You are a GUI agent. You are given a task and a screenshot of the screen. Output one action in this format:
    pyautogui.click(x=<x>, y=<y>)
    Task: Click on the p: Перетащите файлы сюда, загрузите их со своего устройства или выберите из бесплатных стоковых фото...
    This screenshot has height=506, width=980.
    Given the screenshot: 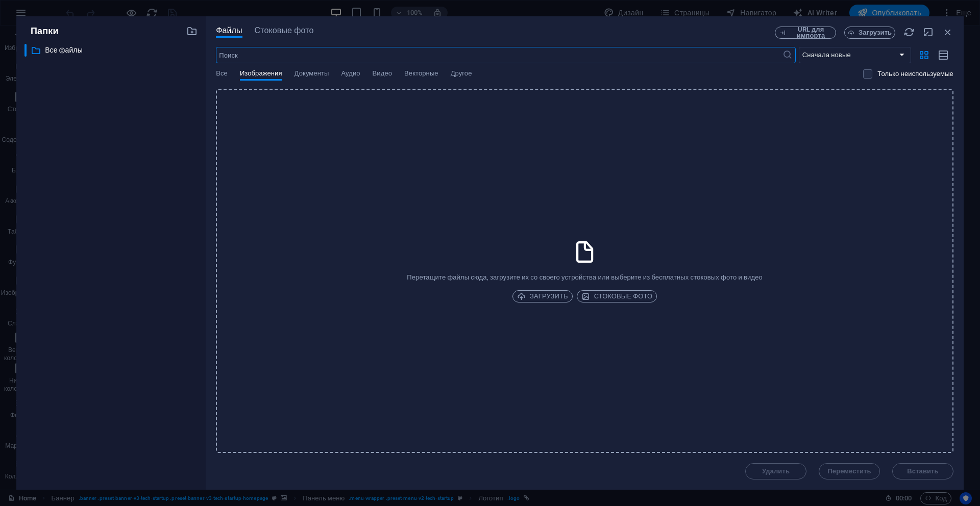 What is the action you would take?
    pyautogui.click(x=584, y=278)
    